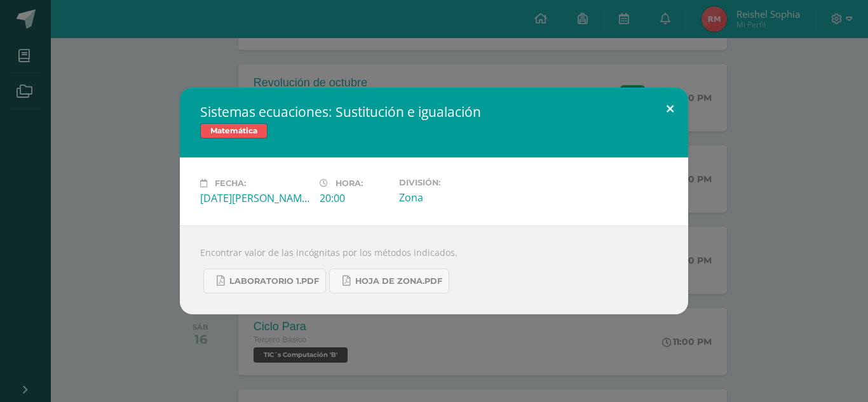 The image size is (868, 402). What do you see at coordinates (274, 281) in the screenshot?
I see `span: Laboratorio 1.pdf` at bounding box center [274, 281].